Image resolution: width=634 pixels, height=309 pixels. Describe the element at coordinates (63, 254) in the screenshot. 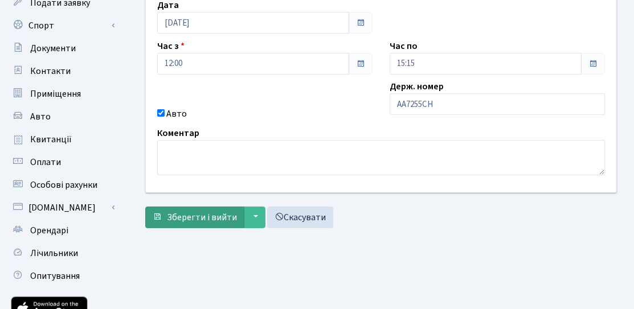

I see `a: Лічильники` at that location.